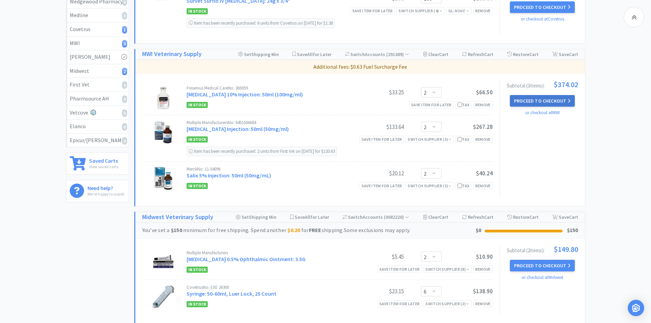 Image resolution: width=651 pixels, height=323 pixels. I want to click on div: $20.12, so click(378, 173).